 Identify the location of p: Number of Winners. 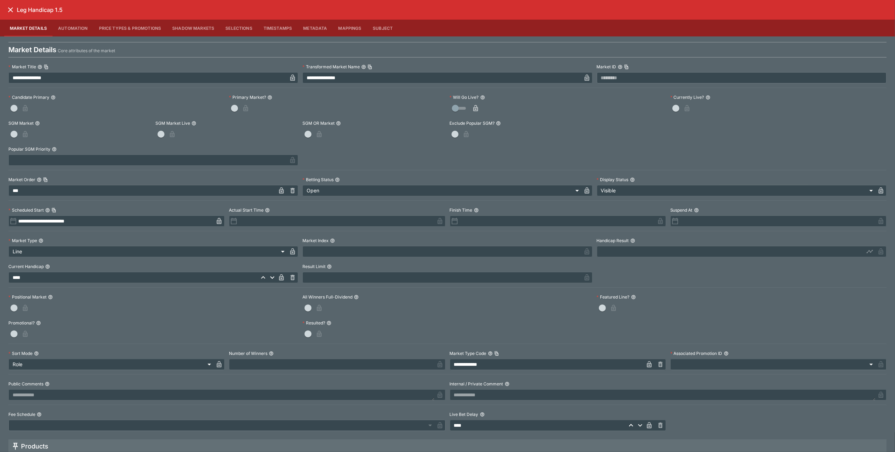
(248, 353).